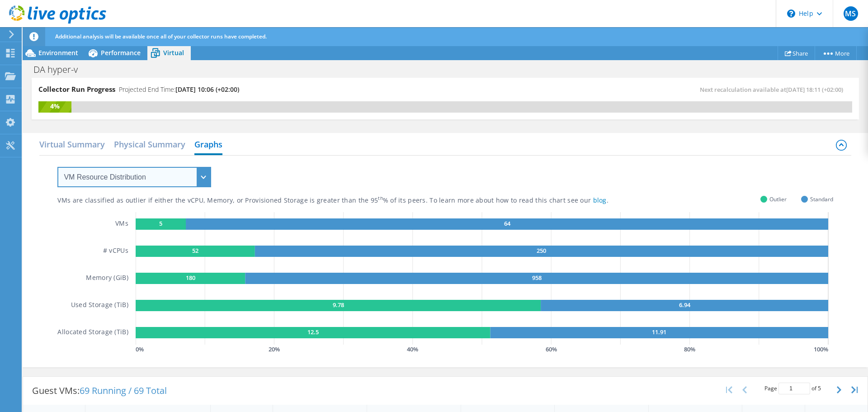  Describe the element at coordinates (537, 277) in the screenshot. I see `text: 958` at that location.